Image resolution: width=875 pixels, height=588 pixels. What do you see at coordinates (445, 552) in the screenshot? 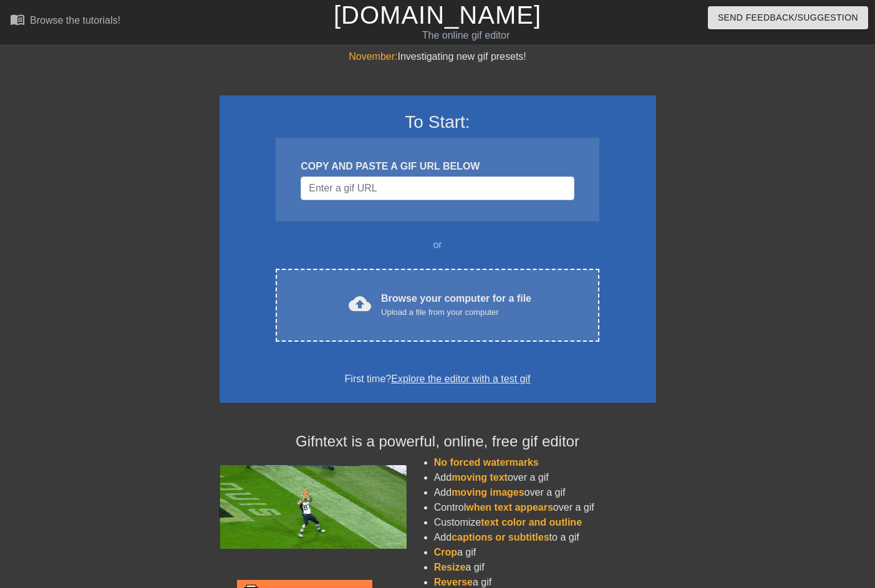
I see `span: Crop` at bounding box center [445, 552].